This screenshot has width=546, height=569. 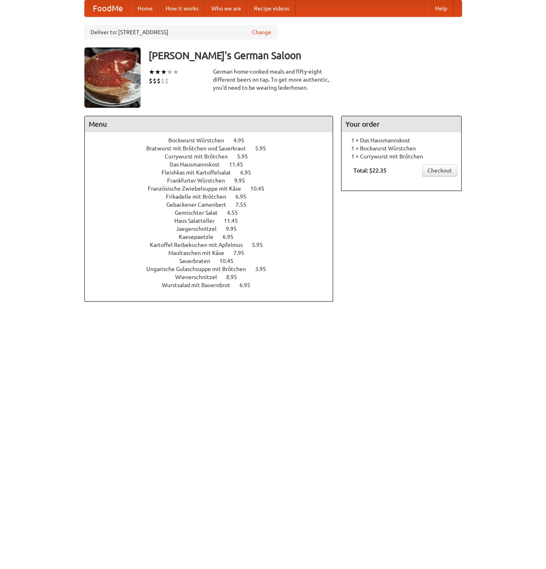 What do you see at coordinates (113, 78) in the screenshot?
I see `img: angular.jpg` at bounding box center [113, 78].